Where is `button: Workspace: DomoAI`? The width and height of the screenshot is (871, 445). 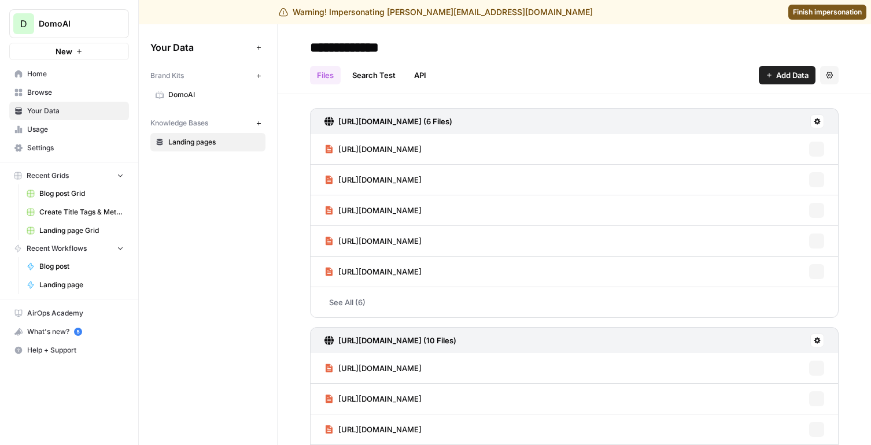 button: Workspace: DomoAI is located at coordinates (69, 24).